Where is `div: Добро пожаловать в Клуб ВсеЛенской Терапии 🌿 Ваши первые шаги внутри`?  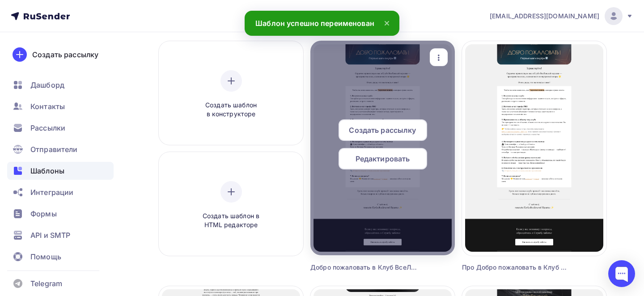
div: Добро пожаловать в Клуб ВсеЛенской Терапии 🌿 Ваши первые шаги внутри is located at coordinates (365, 267).